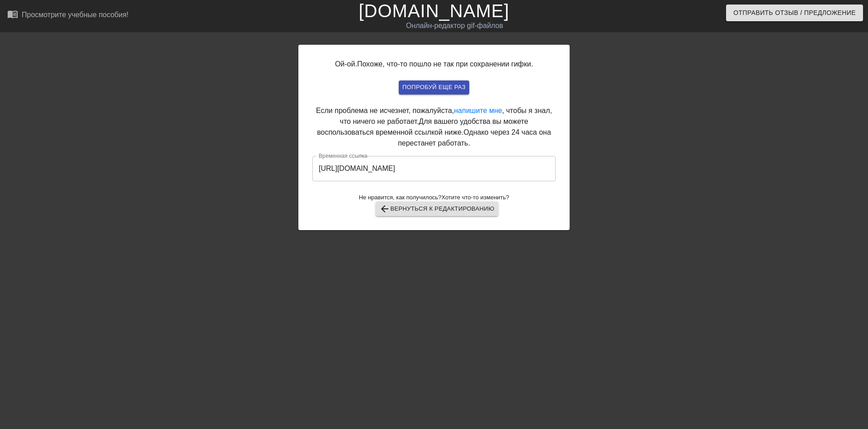  I want to click on ya-tr-span: Онлайн-редактор gif-файлов, so click(454, 25).